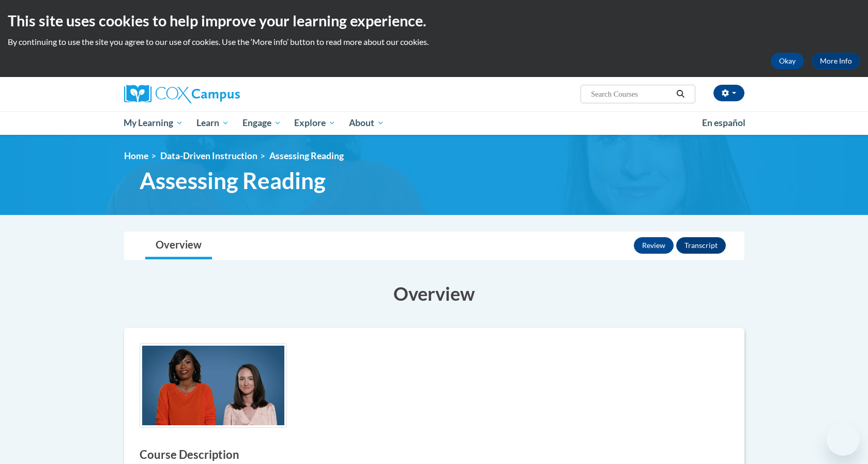  What do you see at coordinates (434, 294) in the screenshot?
I see `h3: Overview` at bounding box center [434, 294].